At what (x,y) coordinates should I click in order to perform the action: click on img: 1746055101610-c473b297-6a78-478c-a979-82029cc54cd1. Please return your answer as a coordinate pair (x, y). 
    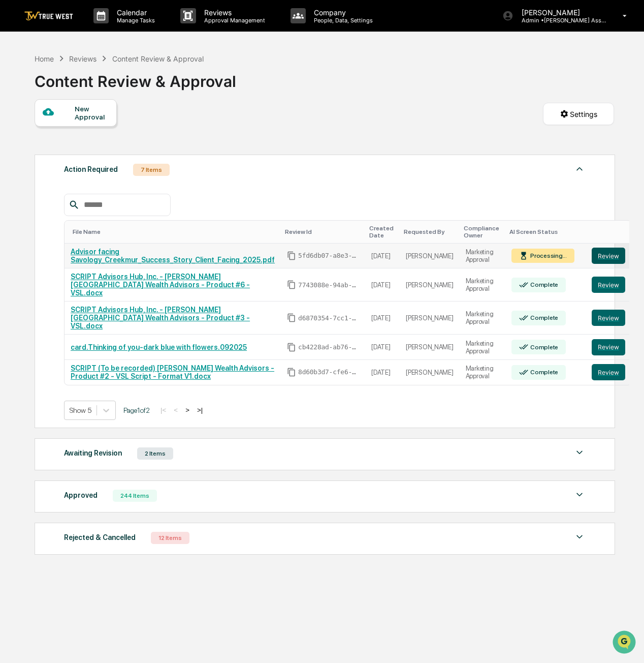
    Looking at the image, I should click on (19, 86).